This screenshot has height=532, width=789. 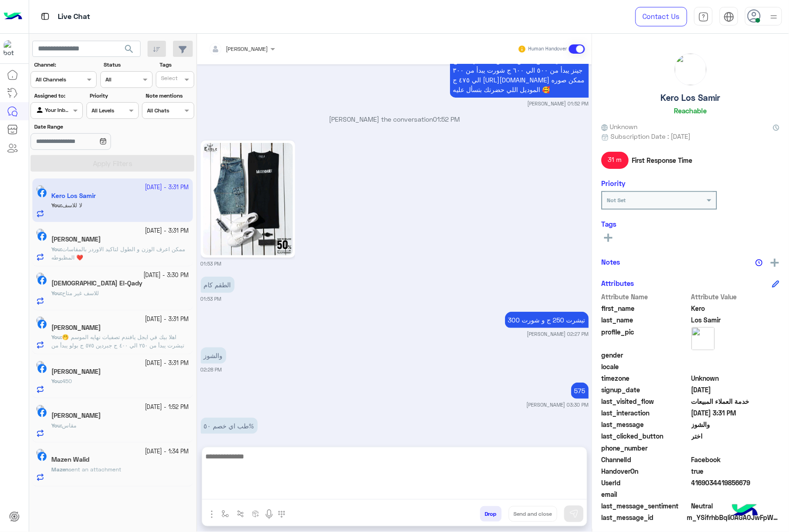 What do you see at coordinates (169, 96) in the screenshot?
I see `label: Note mentions` at bounding box center [169, 96].